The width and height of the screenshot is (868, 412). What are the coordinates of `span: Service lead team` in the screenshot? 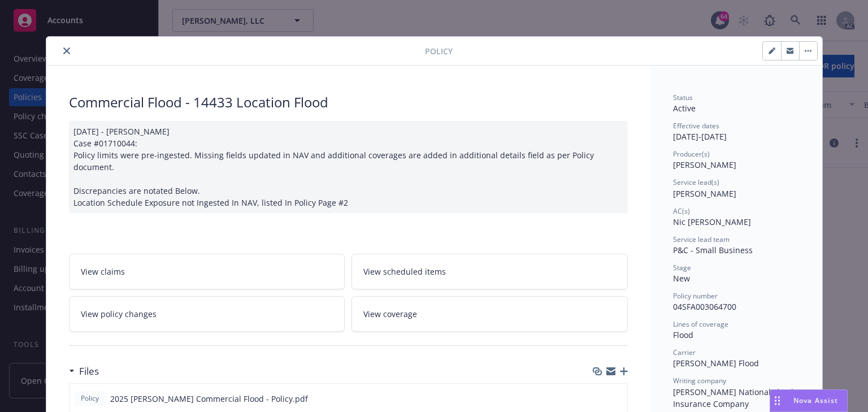 It's located at (701, 239).